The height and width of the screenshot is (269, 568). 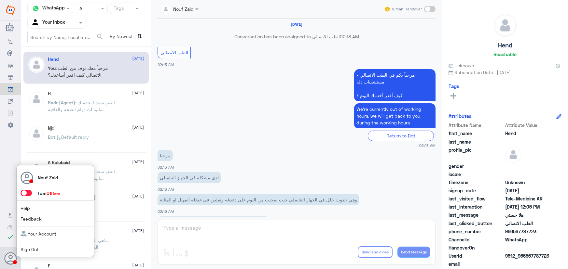 What do you see at coordinates (72, 137) in the screenshot?
I see `span: : Default reply` at bounding box center [72, 137].